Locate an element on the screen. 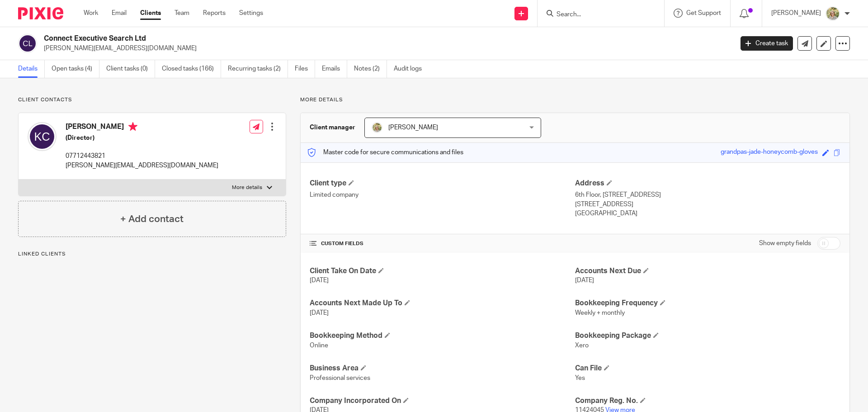 This screenshot has height=412, width=868. h4: + Add contact is located at coordinates (152, 219).